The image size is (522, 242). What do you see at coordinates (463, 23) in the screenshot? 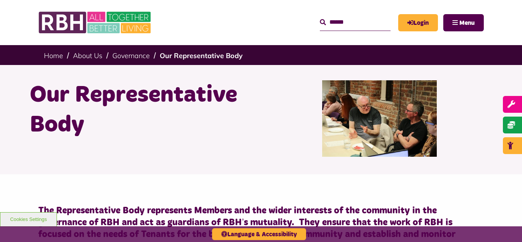
I see `button: Navigation` at bounding box center [463, 23].